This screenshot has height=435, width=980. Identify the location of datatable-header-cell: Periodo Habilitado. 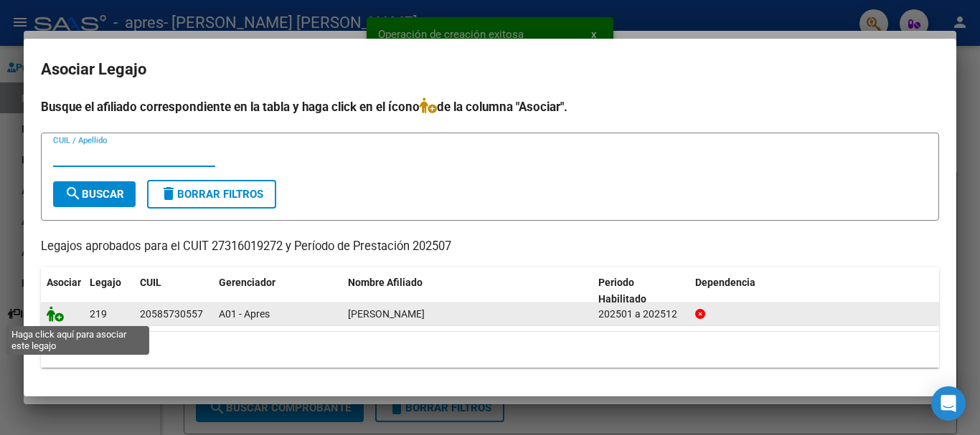
(641, 291).